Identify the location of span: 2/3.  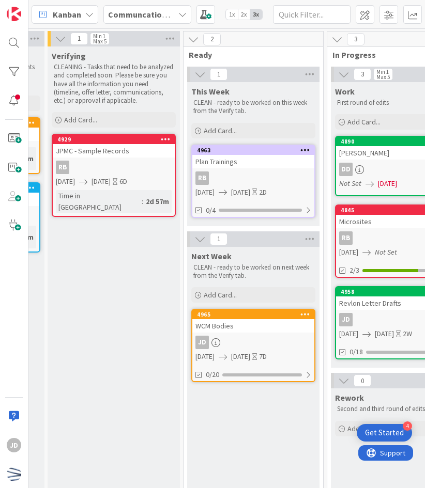
(354, 270).